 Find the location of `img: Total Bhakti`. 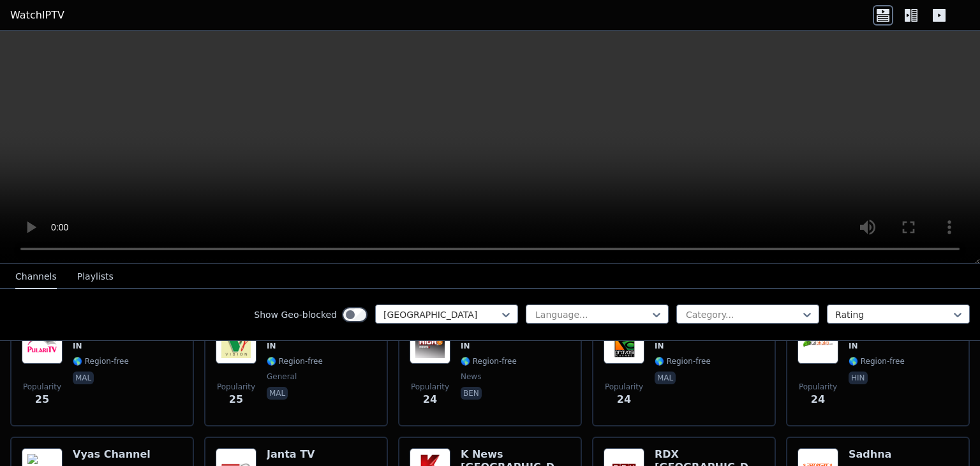

img: Total Bhakti is located at coordinates (818, 344).